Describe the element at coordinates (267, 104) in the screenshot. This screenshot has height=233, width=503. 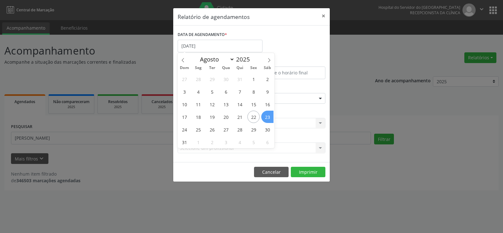
I see `span: Agosto 16, 2025` at that location.